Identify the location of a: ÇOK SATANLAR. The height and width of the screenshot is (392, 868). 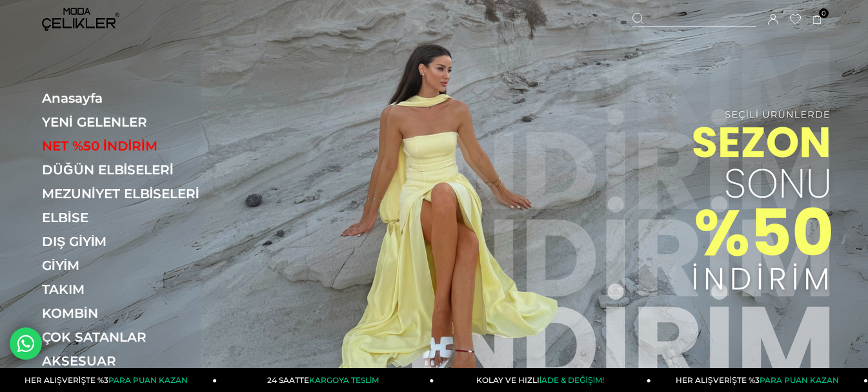
(131, 337).